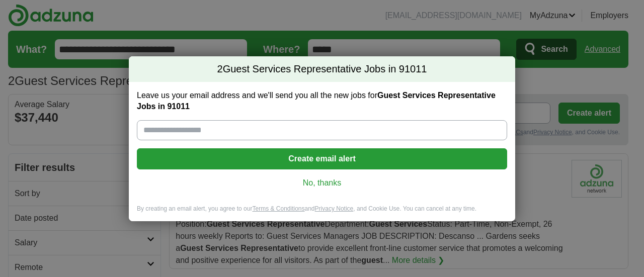 The height and width of the screenshot is (277, 644). What do you see at coordinates (220, 70) in the screenshot?
I see `span: 2` at bounding box center [220, 70].